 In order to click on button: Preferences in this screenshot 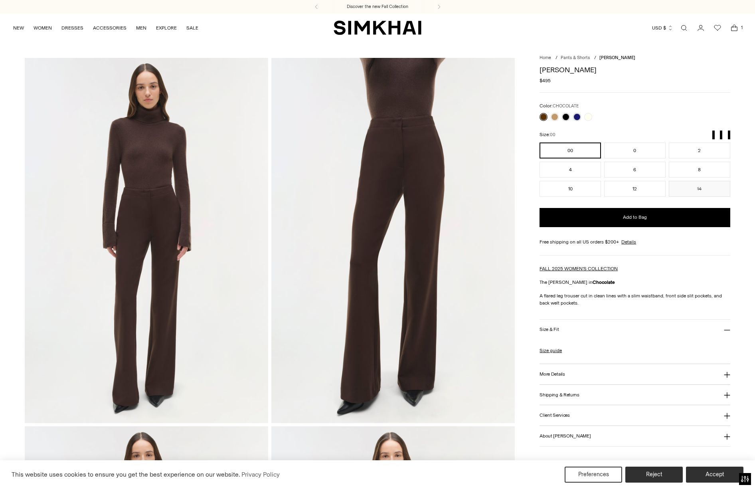, I will do `click(593, 474)`.